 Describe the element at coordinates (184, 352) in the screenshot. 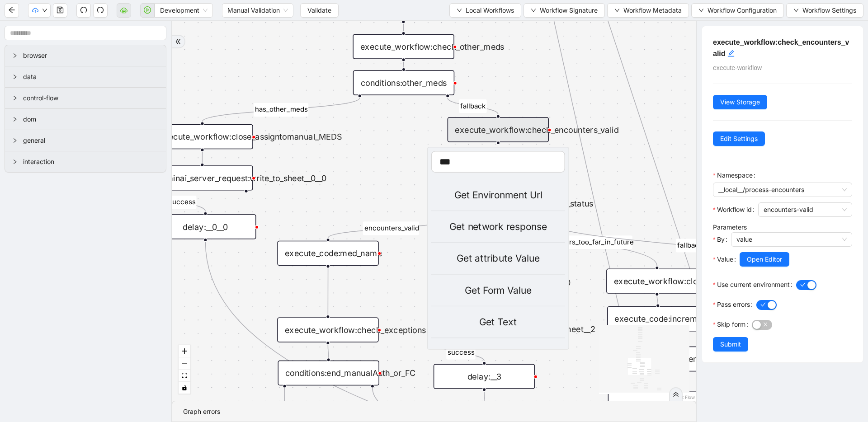

I see `button: zoom in` at that location.